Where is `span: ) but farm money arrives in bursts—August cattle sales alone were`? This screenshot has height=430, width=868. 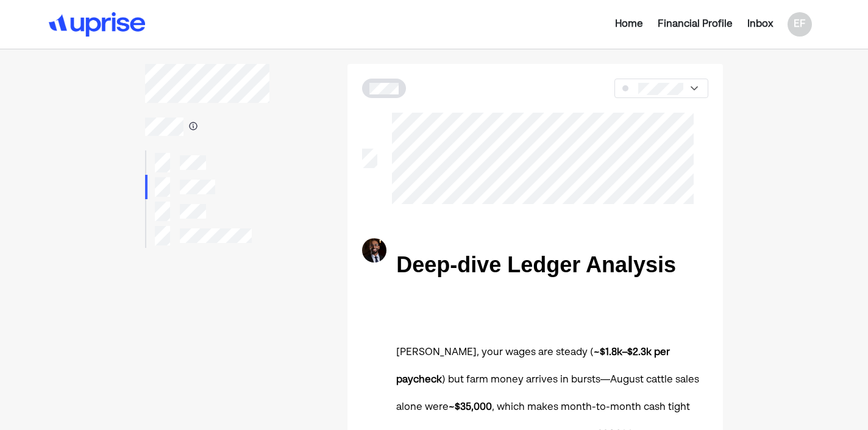
span: ) but farm money arrives in bursts—August cattle sales alone were is located at coordinates (547, 394).